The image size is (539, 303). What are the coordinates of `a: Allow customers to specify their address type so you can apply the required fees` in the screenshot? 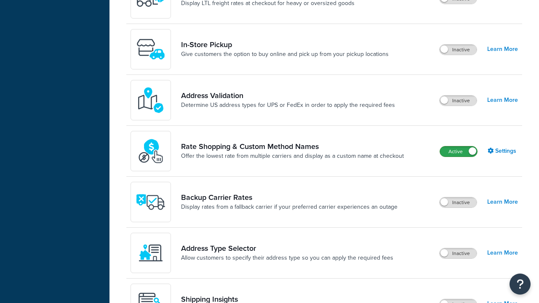 It's located at (287, 258).